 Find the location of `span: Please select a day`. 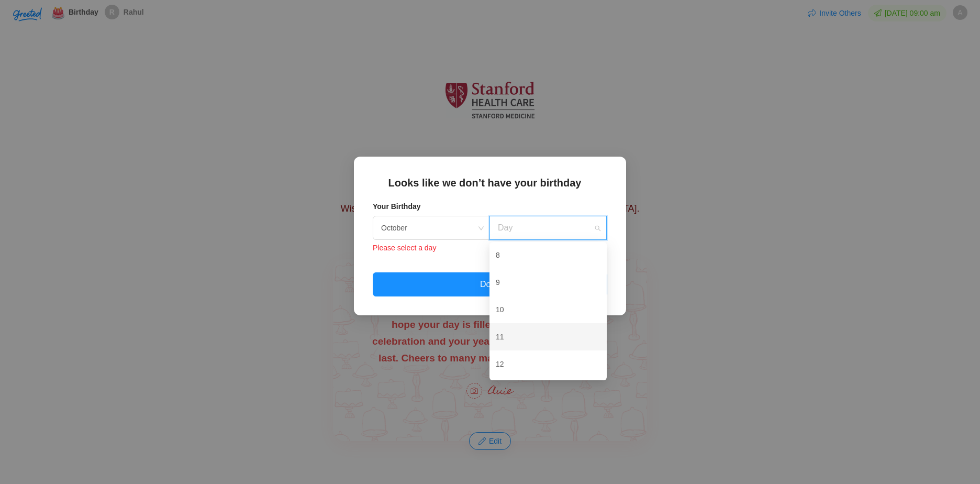

span: Please select a day is located at coordinates (404, 247).